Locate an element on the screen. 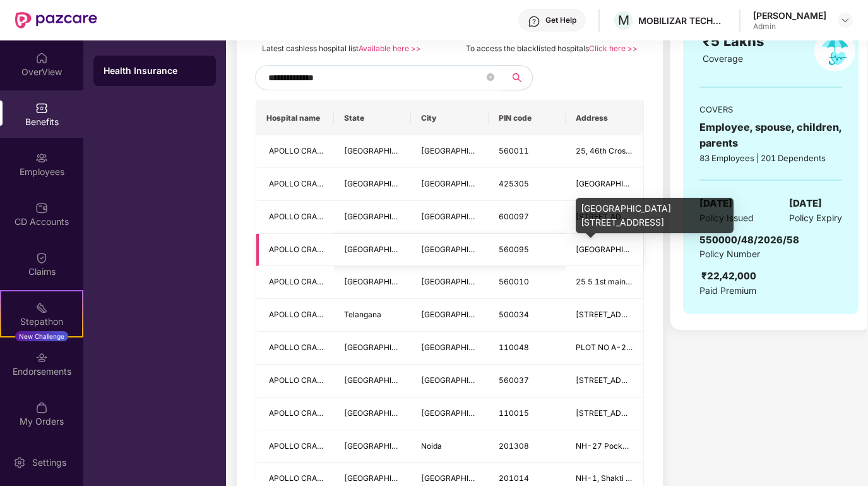 The image size is (868, 486). td: PLOT NO A-2 GROUND FLOOR OUTER RING RD, GREATER KAILASH 1 CHIRAG ENCLAVE is located at coordinates (604, 348).